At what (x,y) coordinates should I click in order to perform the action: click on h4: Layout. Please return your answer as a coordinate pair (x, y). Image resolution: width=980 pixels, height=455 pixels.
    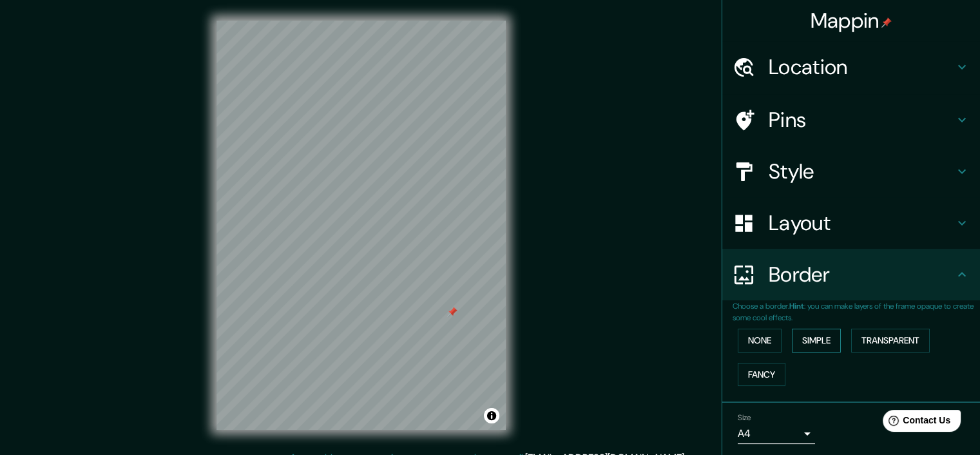
    Looking at the image, I should click on (861, 223).